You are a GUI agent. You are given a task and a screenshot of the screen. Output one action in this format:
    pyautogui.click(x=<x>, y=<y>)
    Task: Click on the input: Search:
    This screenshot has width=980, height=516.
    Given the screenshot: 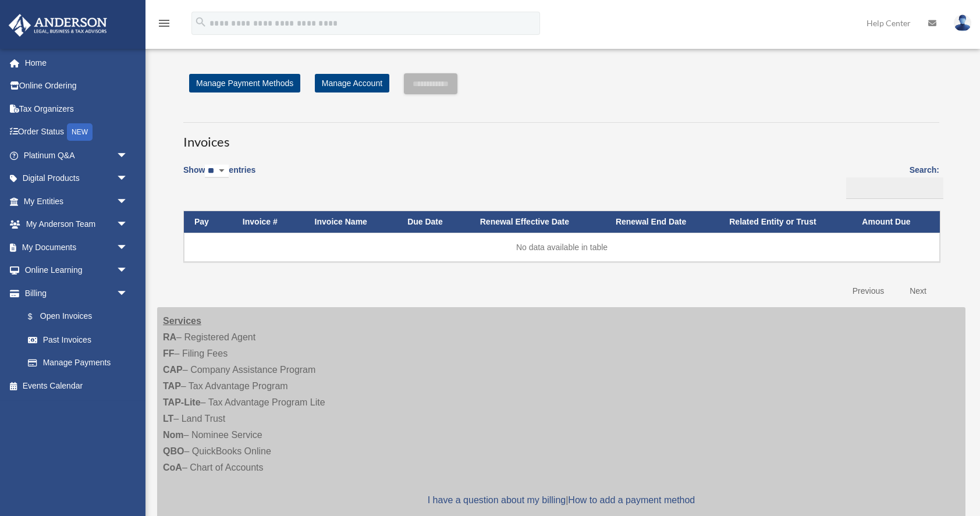 What is the action you would take?
    pyautogui.click(x=894, y=188)
    